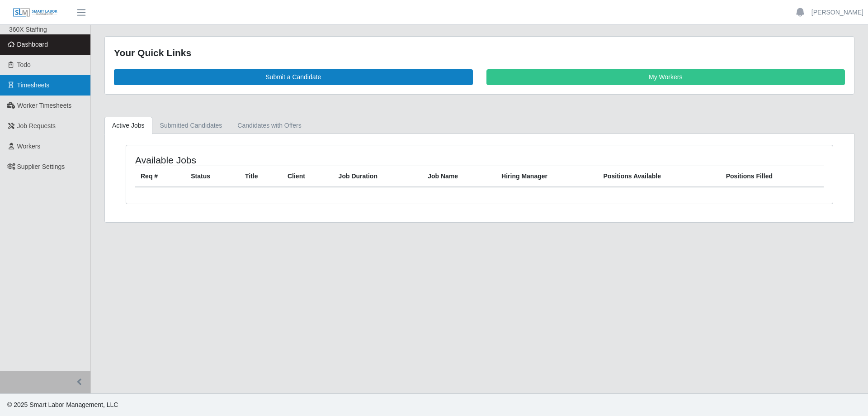  I want to click on a: Submitted Candidates, so click(191, 125).